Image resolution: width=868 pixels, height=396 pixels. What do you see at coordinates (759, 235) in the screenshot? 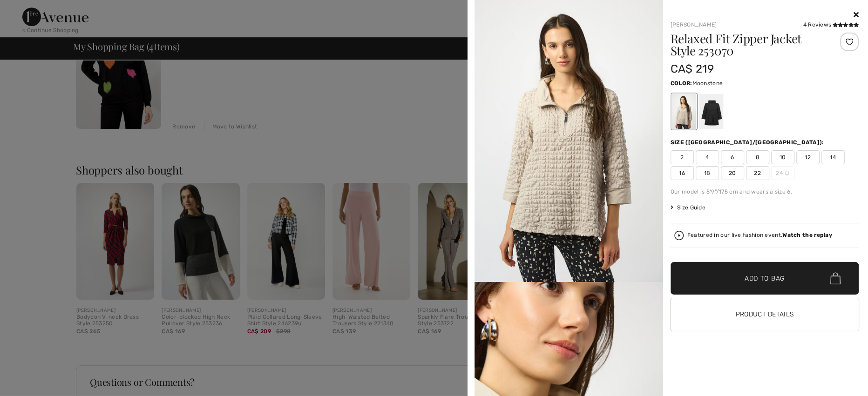
I see `div: Featured in our live fashion event.` at bounding box center [759, 235].